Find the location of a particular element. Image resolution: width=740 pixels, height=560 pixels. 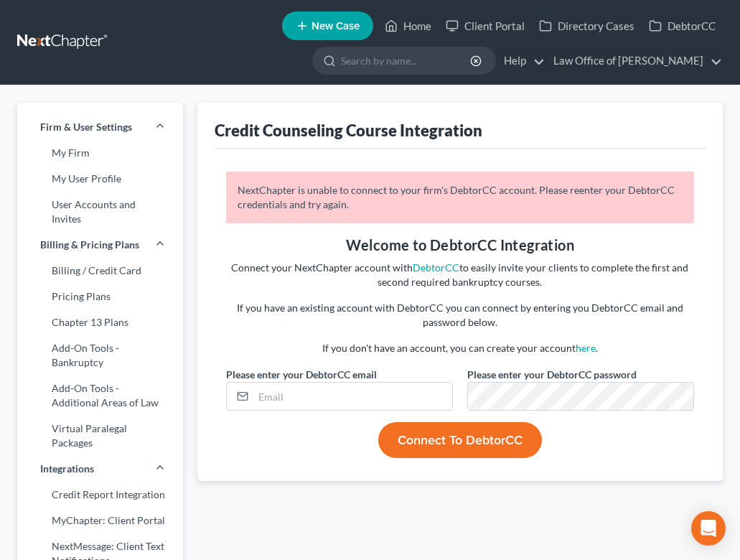

a: Client Portal is located at coordinates (485, 26).